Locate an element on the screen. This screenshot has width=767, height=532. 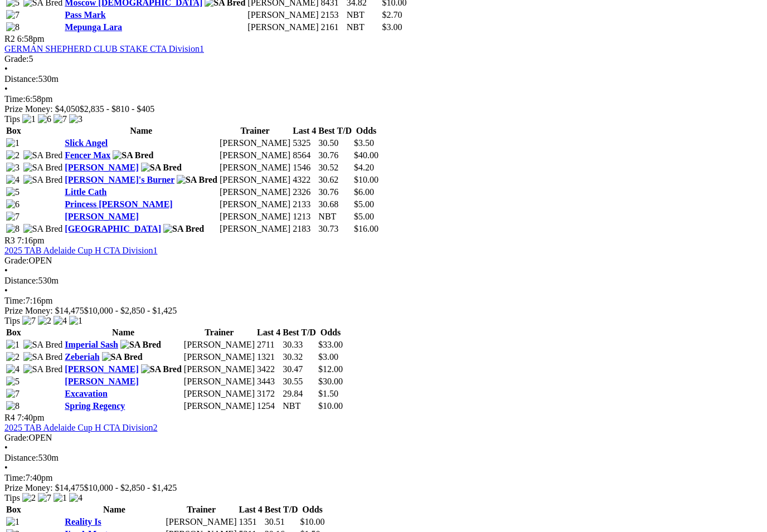
td: 30.73 is located at coordinates (335, 229).